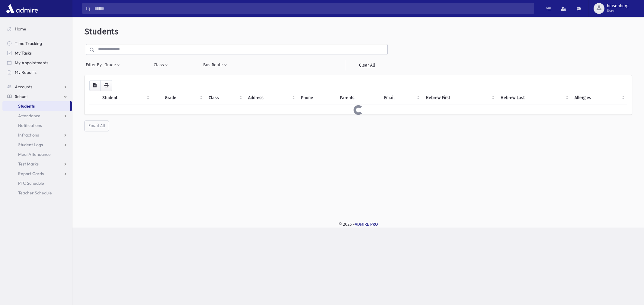 This screenshot has width=644, height=305. Describe the element at coordinates (37, 72) in the screenshot. I see `a: My Reports` at that location.